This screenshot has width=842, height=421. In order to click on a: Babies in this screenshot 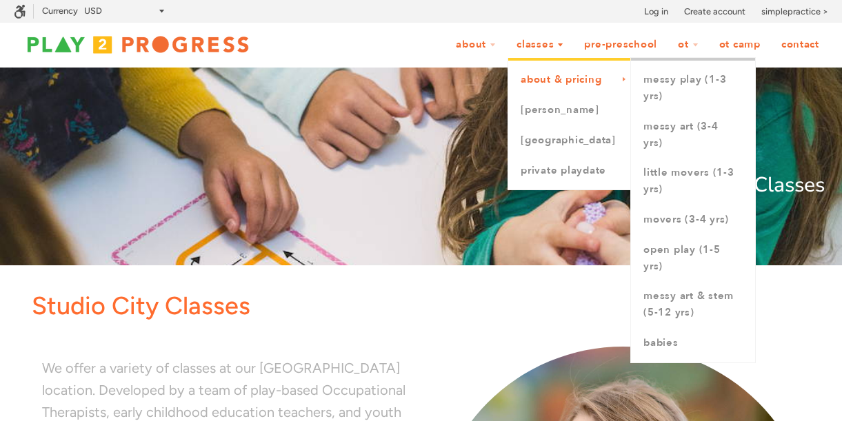, I will do `click(693, 343)`.